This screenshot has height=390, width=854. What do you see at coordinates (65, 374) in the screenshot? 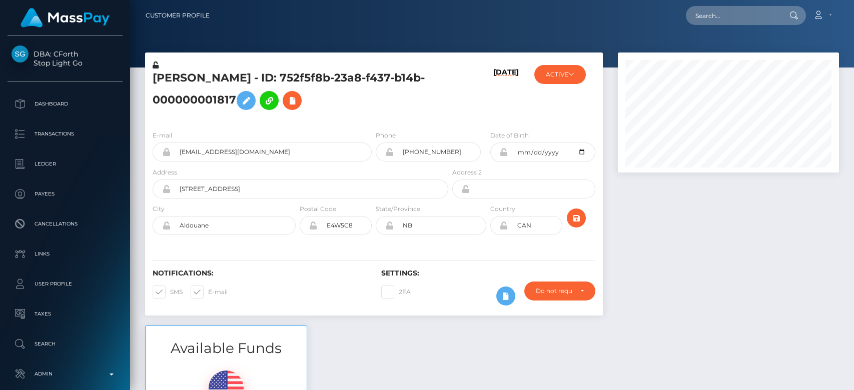
I see `p: Admin` at bounding box center [65, 374].